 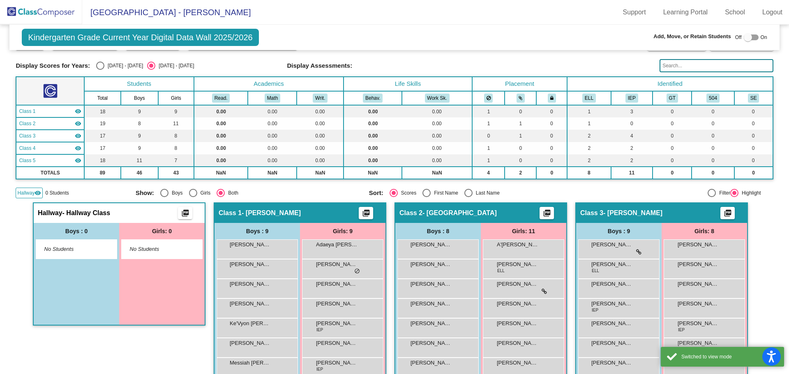 What do you see at coordinates (589, 173) in the screenshot?
I see `td: 8` at bounding box center [589, 173].